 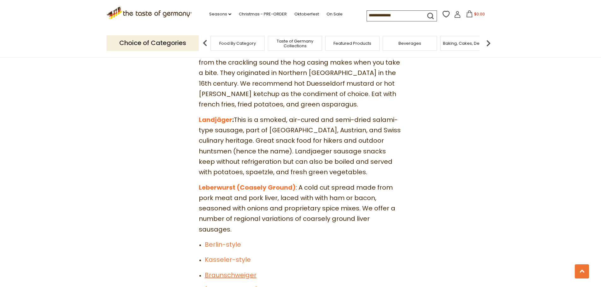 What do you see at coordinates (228, 260) in the screenshot?
I see `a: Kasseler-style` at bounding box center [228, 260].